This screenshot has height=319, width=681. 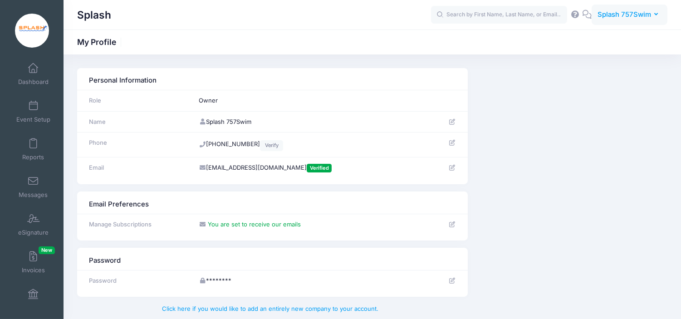 What do you see at coordinates (319, 168) in the screenshot?
I see `span: Verified` at bounding box center [319, 168].